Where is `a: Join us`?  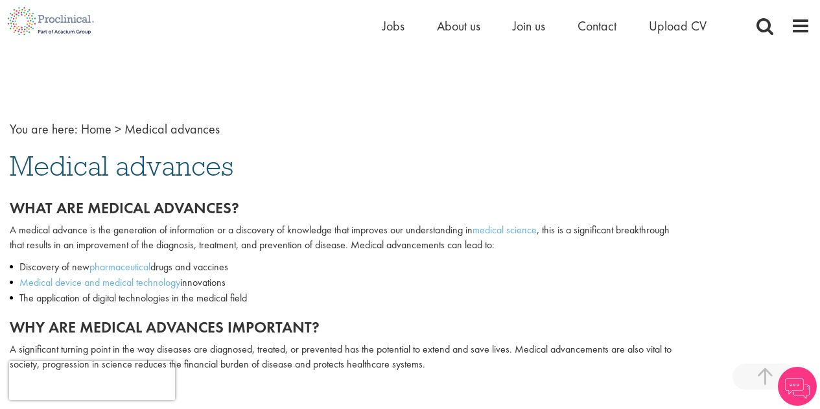
a: Join us is located at coordinates (529, 26).